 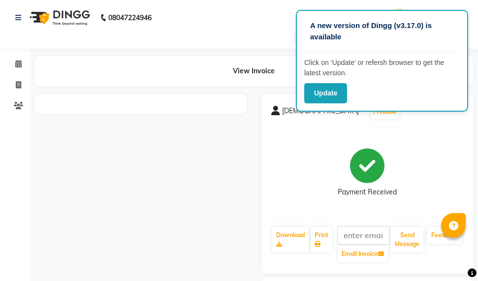 I want to click on img: logo, so click(x=59, y=18).